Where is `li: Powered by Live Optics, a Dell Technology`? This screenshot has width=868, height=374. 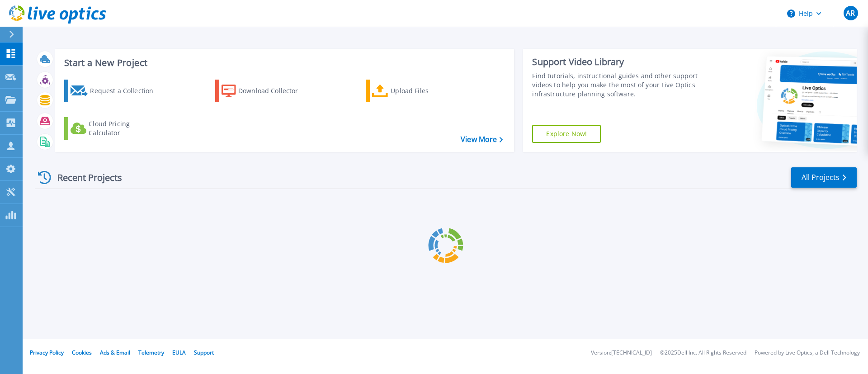
li: Powered by Live Optics, a Dell Technology is located at coordinates (807, 353).